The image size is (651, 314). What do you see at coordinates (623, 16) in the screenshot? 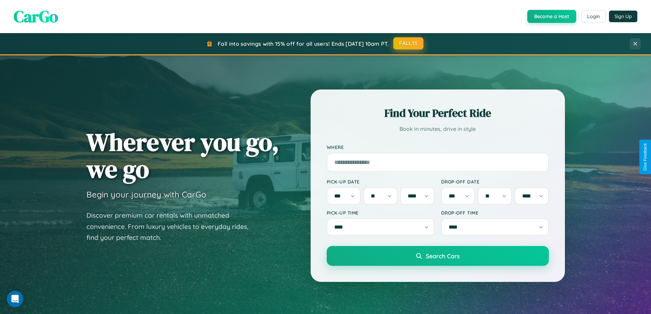
I see `button: Sign Up` at bounding box center [623, 16].